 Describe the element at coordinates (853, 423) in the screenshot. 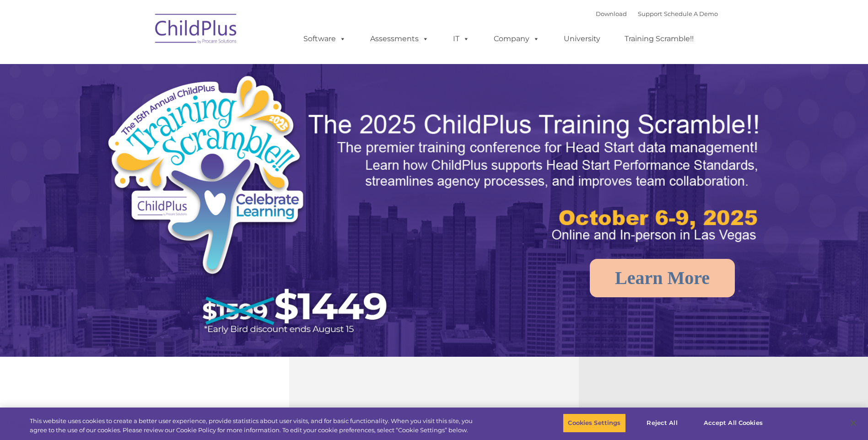

I see `button: Close` at that location.